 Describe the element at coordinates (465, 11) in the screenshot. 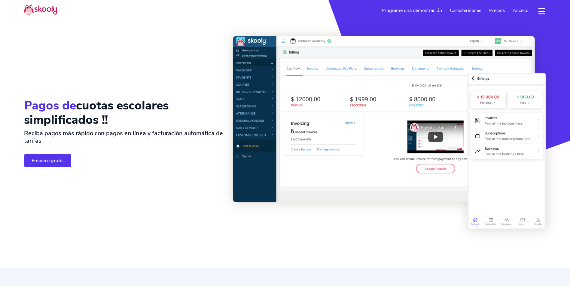

I see `a: Características` at that location.